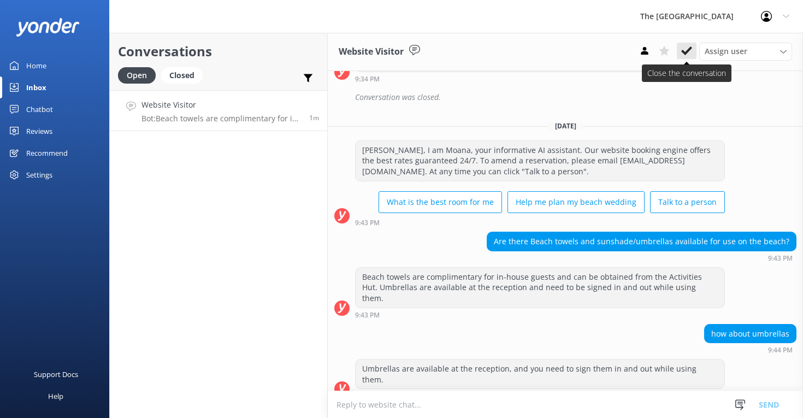 The width and height of the screenshot is (803, 418). I want to click on strong: 9:34 PM, so click(367, 79).